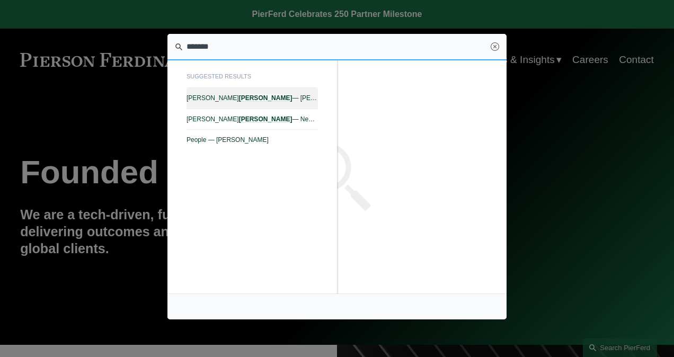 The image size is (674, 357). Describe the element at coordinates (337, 47) in the screenshot. I see `input: Search this site` at that location.